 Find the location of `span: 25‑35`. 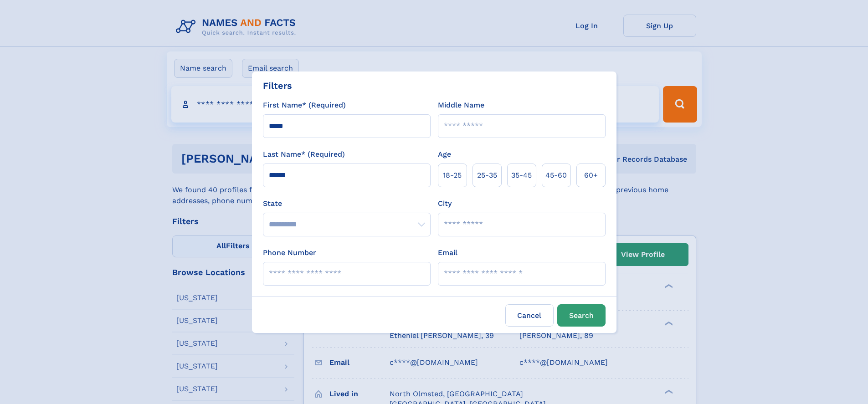

span: 25‑35 is located at coordinates (487, 175).